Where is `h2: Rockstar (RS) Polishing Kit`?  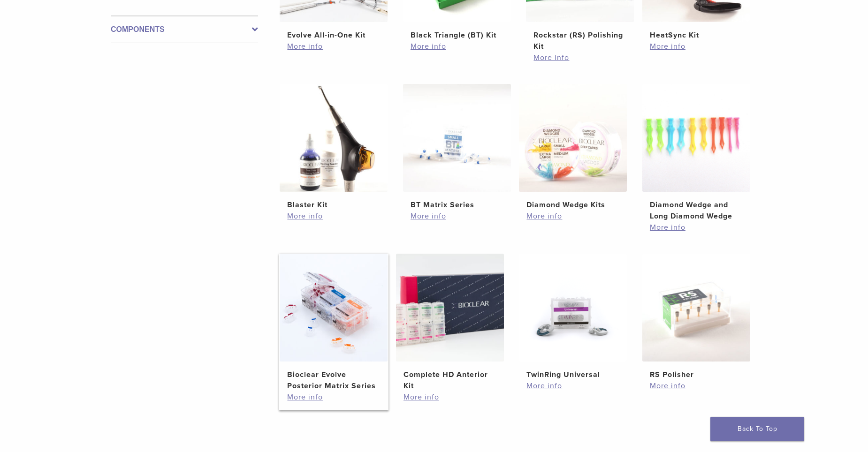
h2: Rockstar (RS) Polishing Kit is located at coordinates (580, 41).